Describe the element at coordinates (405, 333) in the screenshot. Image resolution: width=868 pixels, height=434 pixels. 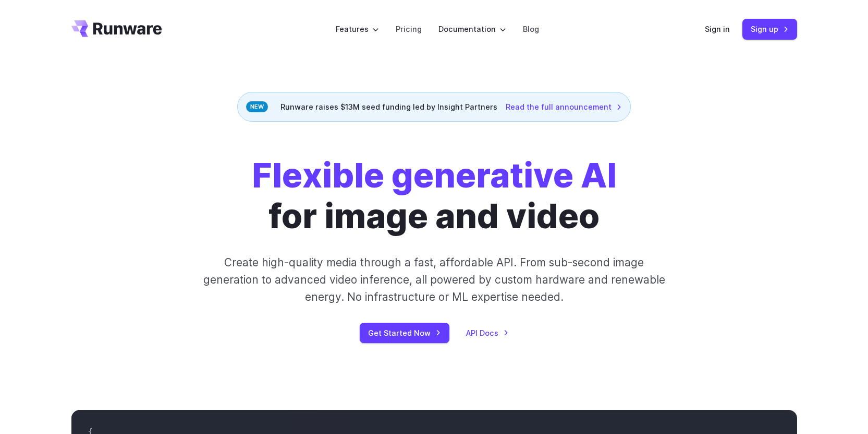
I see `a: Get Started Now` at that location.